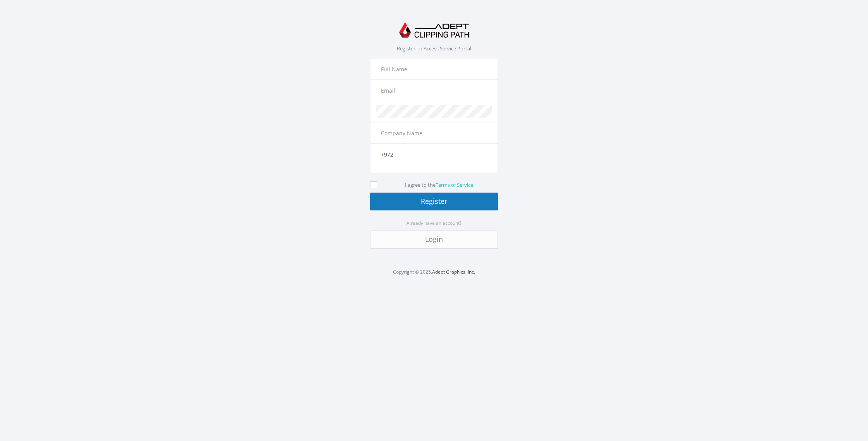  I want to click on input: Email, so click(434, 90).